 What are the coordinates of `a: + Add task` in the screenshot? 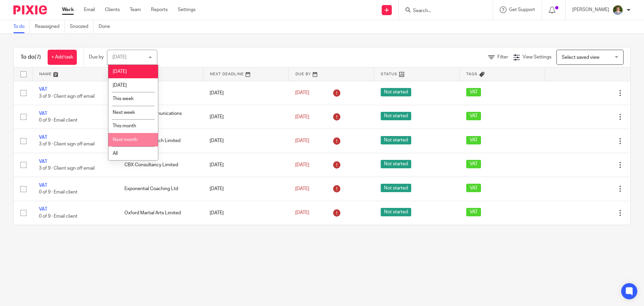 It's located at (62, 57).